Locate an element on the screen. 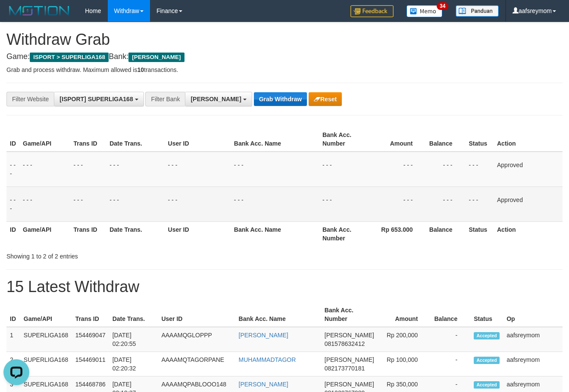  button: Reset is located at coordinates (325, 99).